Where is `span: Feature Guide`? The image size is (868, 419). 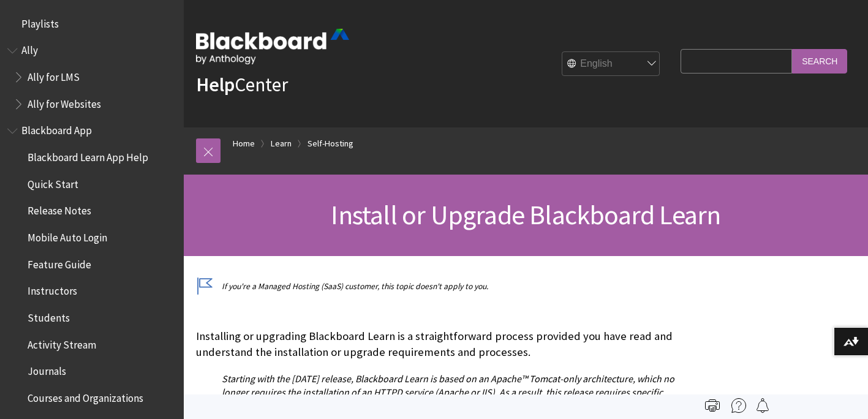 span: Feature Guide is located at coordinates (59, 262).